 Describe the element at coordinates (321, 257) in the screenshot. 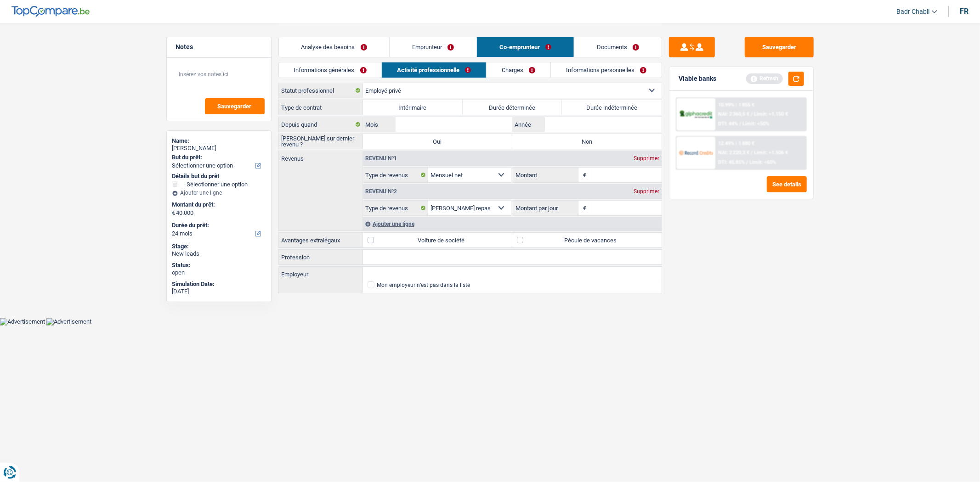

I see `label: Profession` at that location.